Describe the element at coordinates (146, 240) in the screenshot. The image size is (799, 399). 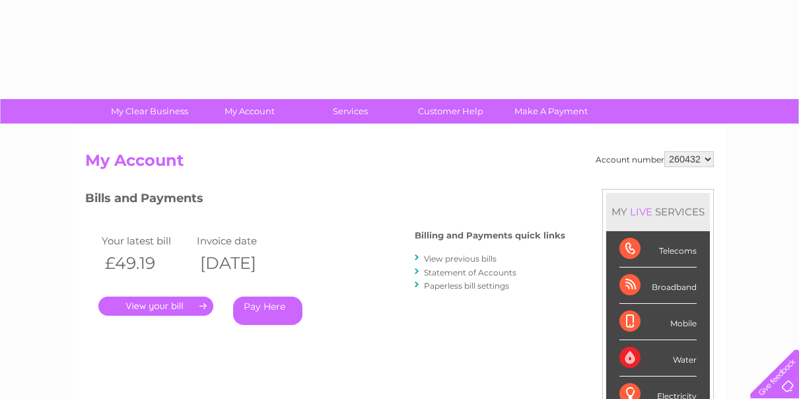
I see `td: Your latest bill` at that location.